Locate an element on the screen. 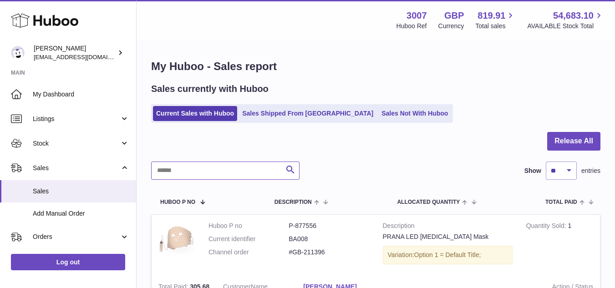  span: Orders is located at coordinates (76, 237).